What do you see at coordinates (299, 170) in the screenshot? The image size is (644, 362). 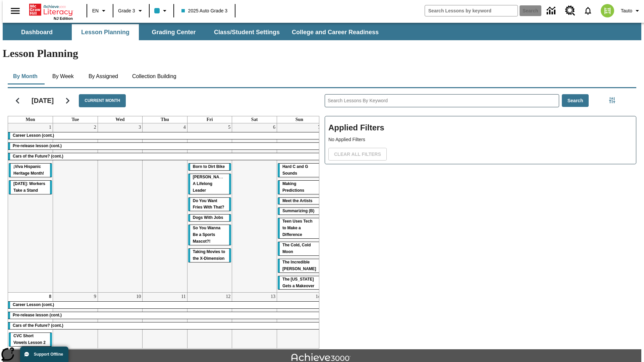 I see `div: Hard C and G Sounds` at bounding box center [299, 170].